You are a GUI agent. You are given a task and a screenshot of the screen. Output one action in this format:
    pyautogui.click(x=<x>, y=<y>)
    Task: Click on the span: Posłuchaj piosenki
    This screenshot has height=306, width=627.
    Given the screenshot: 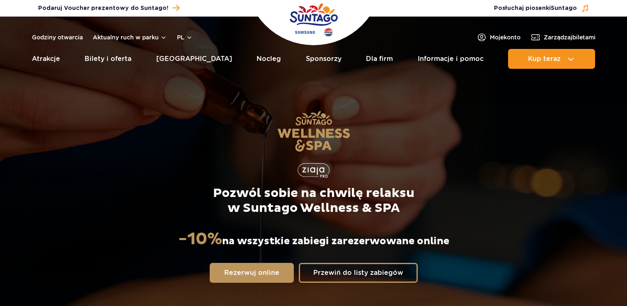 What is the action you would take?
    pyautogui.click(x=535, y=8)
    